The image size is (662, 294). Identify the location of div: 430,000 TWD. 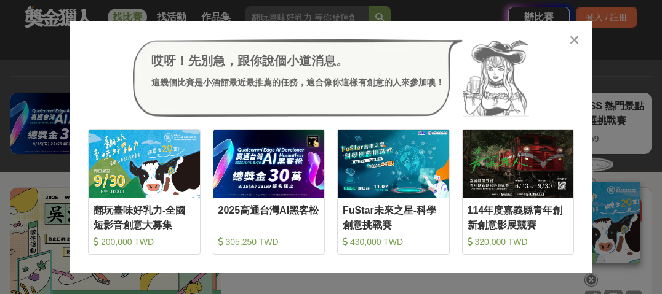
(393, 242).